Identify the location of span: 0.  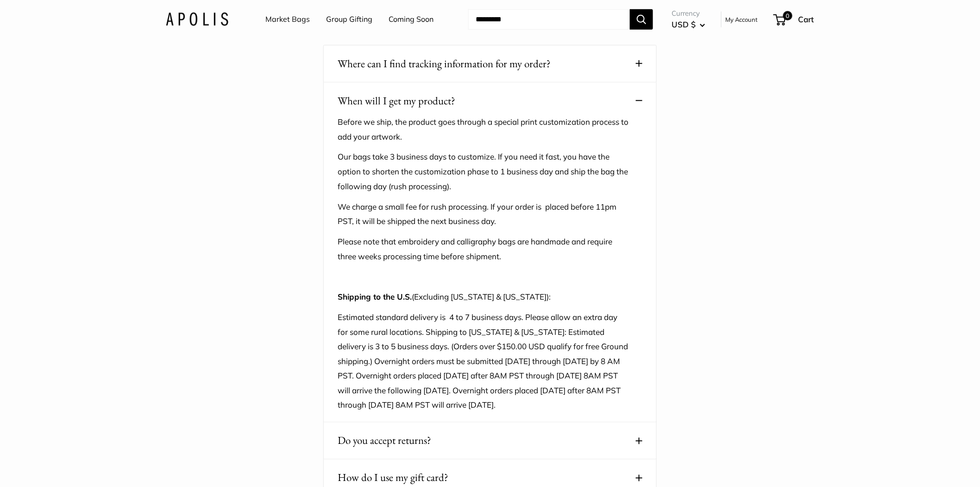
(788, 16).